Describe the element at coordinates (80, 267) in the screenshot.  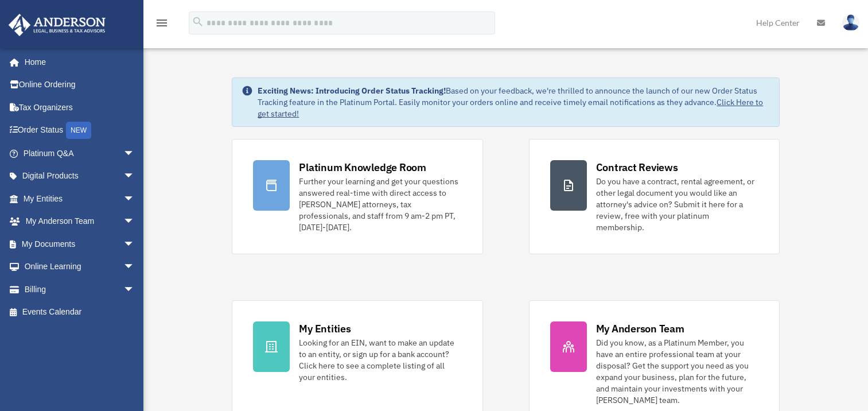
I see `a: Online Learningarrow_drop_down` at that location.